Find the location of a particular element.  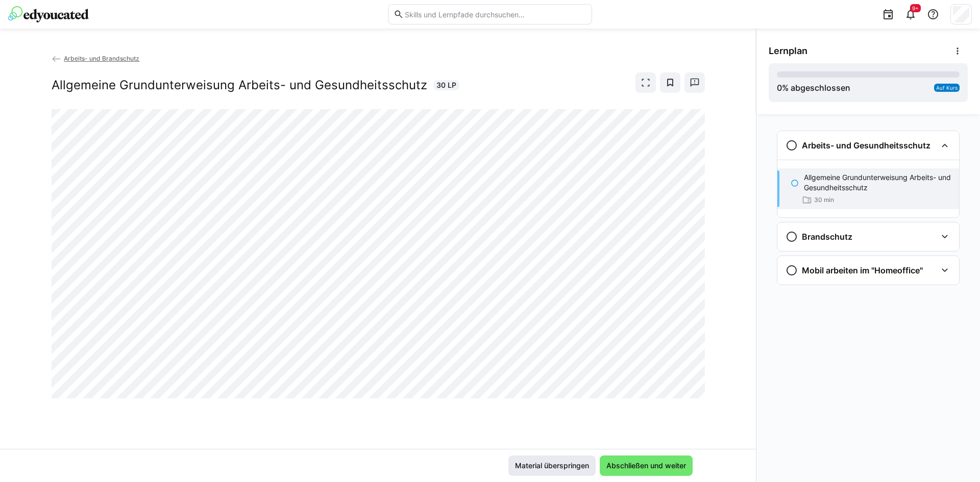

span: Auf Kurs is located at coordinates (947, 88).